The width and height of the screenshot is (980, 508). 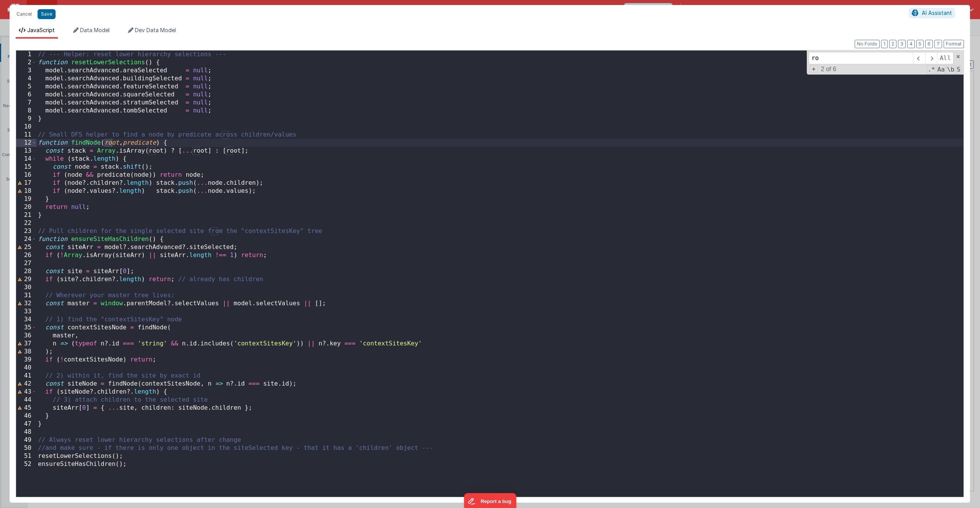 I want to click on div: 45, so click(x=26, y=408).